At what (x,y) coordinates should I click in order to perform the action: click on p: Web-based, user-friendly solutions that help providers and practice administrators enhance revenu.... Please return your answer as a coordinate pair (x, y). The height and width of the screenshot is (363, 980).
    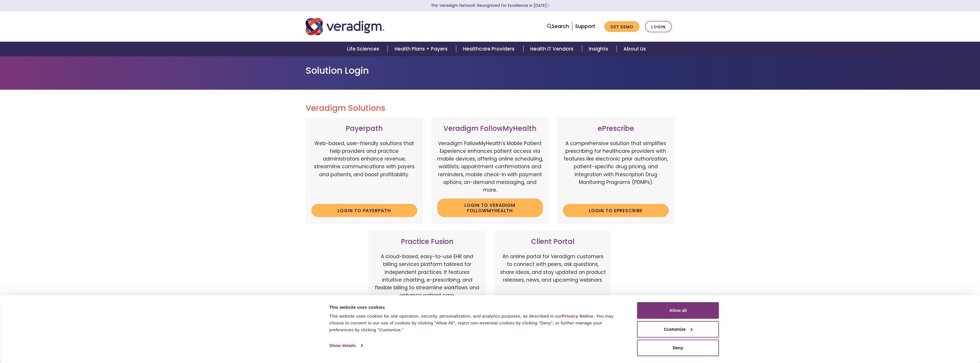
    Looking at the image, I should click on (364, 170).